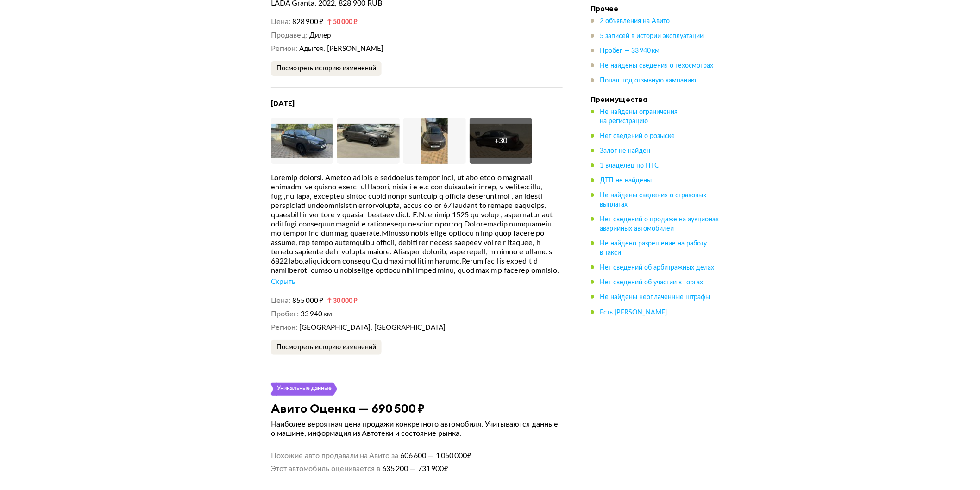 The image size is (980, 490). I want to click on span: Нет сведений о розыске, so click(637, 136).